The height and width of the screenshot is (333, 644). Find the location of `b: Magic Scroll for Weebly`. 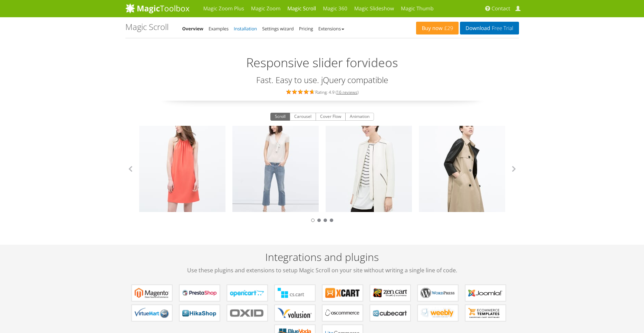

b: Magic Scroll for Weebly is located at coordinates (438, 313).